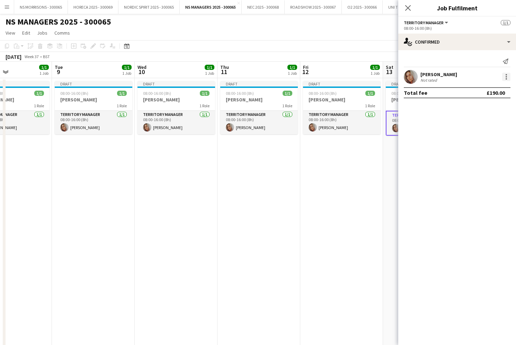 Image resolution: width=516 pixels, height=345 pixels. What do you see at coordinates (496, 93) in the screenshot?
I see `div: £190.00` at bounding box center [496, 93].